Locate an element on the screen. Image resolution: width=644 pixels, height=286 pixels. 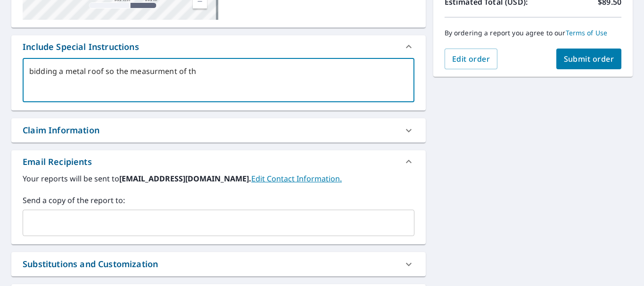
button: Edit order is located at coordinates (471, 59).